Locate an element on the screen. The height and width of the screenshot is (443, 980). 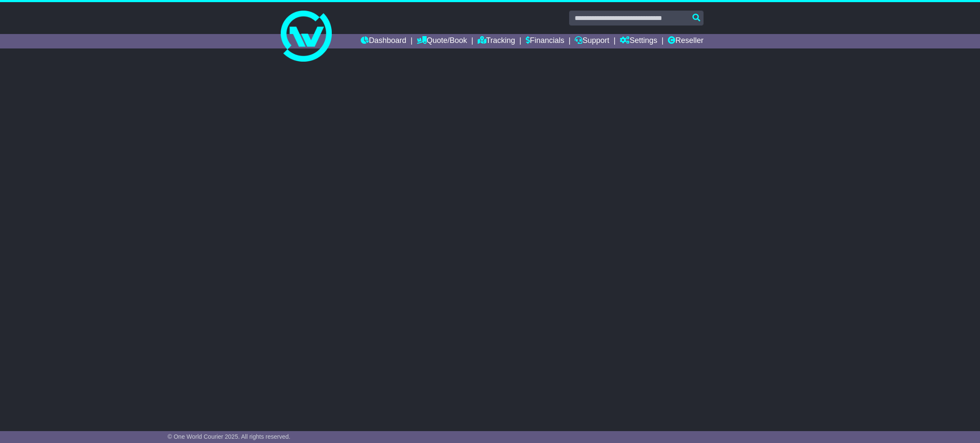
span: © One World Courier 2025. All rights reserved. is located at coordinates (228, 437).